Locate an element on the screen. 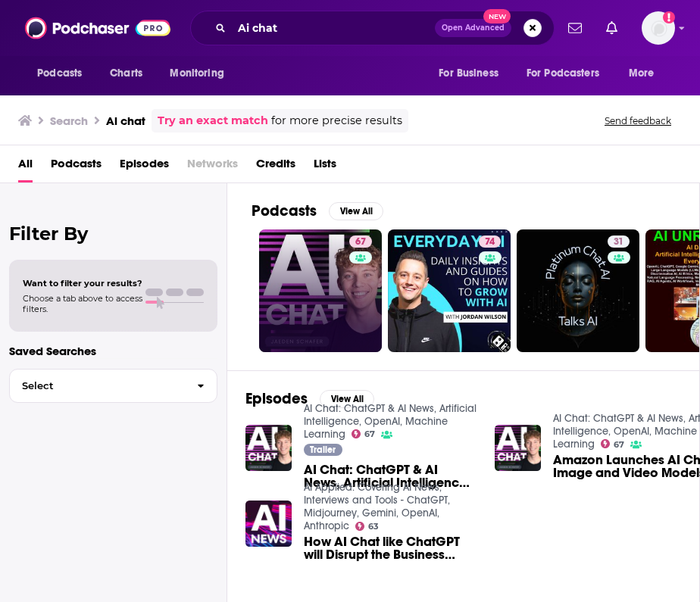  span: Credits is located at coordinates (276, 166).